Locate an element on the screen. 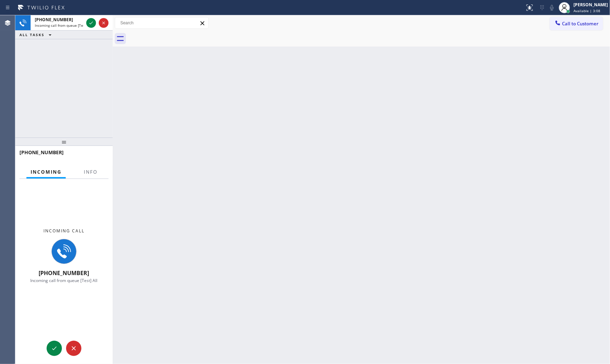 This screenshot has height=364, width=610. span: Available | 3:08 is located at coordinates (587, 11).